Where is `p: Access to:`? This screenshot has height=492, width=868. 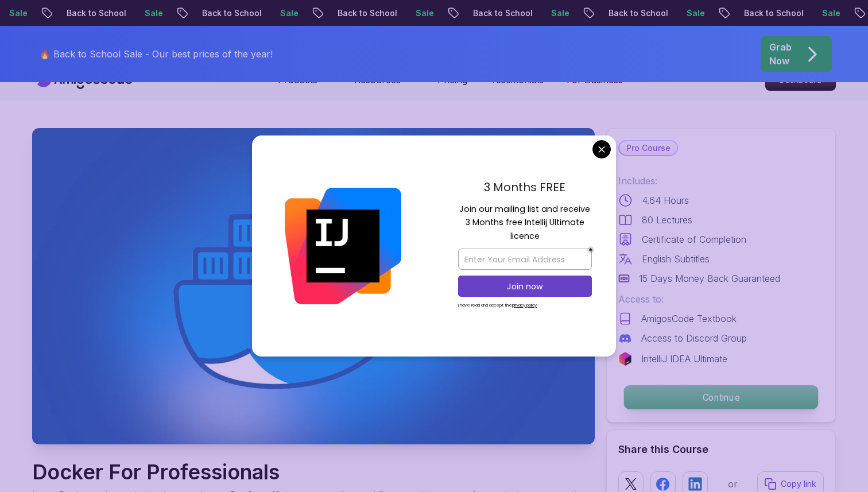 p: Access to: is located at coordinates (720, 299).